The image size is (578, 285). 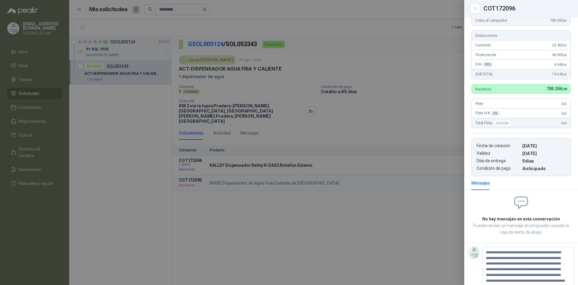 What do you see at coordinates (499, 168) in the screenshot?
I see `p: Condición de pago` at bounding box center [499, 168].